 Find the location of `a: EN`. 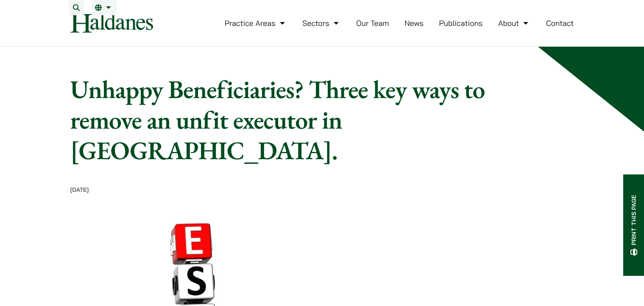

a: EN is located at coordinates (104, 8).